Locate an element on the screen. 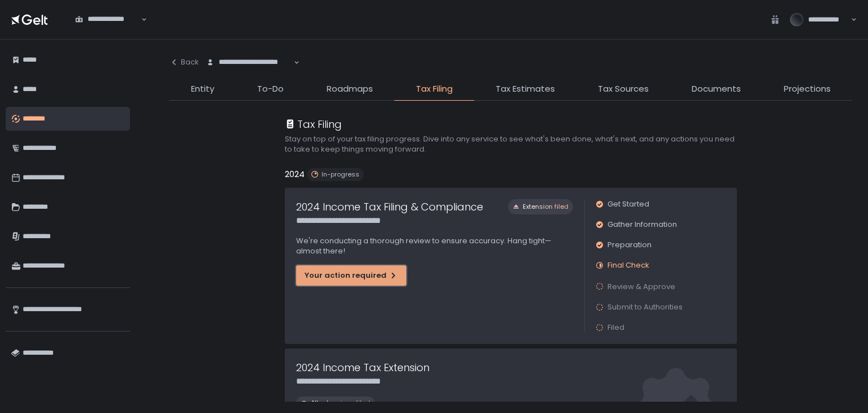 Image resolution: width=868 pixels, height=413 pixels. span: Tax Filing is located at coordinates (434, 89).